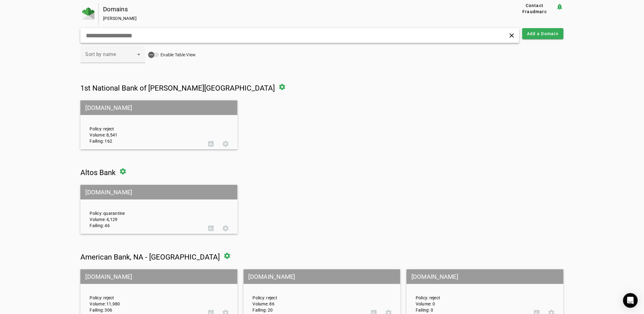 This screenshot has height=314, width=644. What do you see at coordinates (560, 7) in the screenshot?
I see `mat-icon: notification_important` at bounding box center [560, 7].